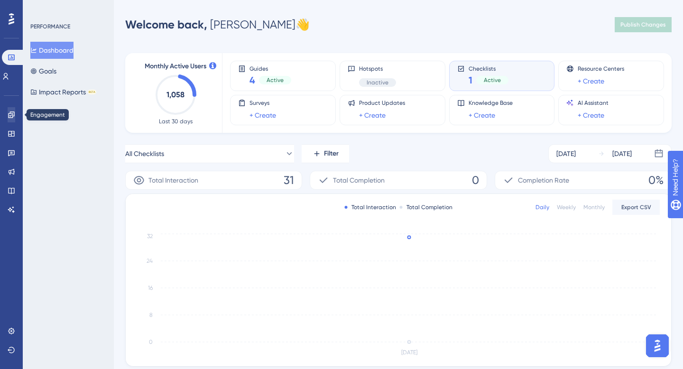  What do you see at coordinates (176, 94) in the screenshot?
I see `text: 1,058` at bounding box center [176, 94].